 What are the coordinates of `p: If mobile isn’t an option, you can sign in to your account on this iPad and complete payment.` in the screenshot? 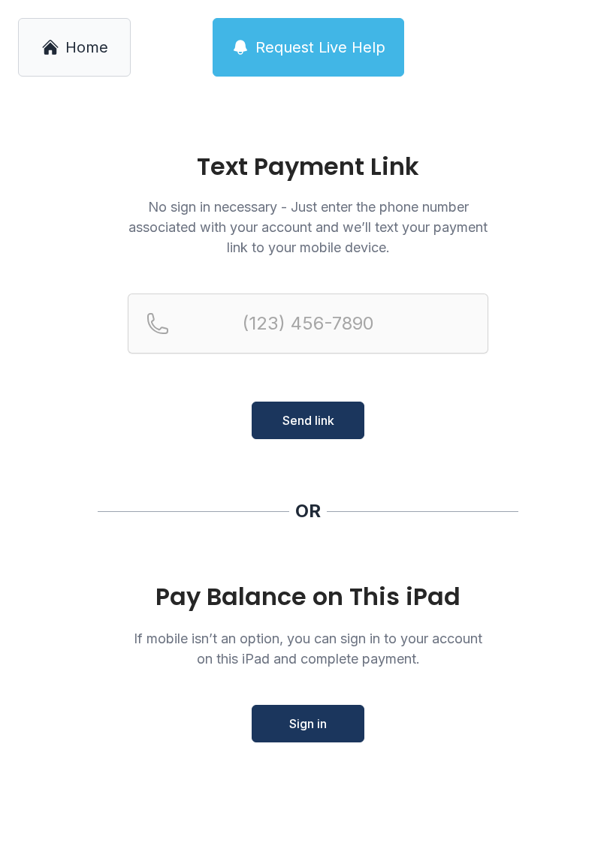 It's located at (308, 649).